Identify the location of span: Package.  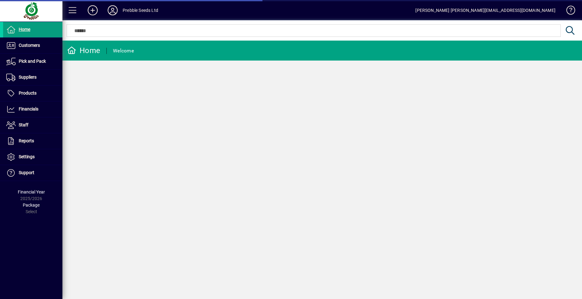
(31, 205).